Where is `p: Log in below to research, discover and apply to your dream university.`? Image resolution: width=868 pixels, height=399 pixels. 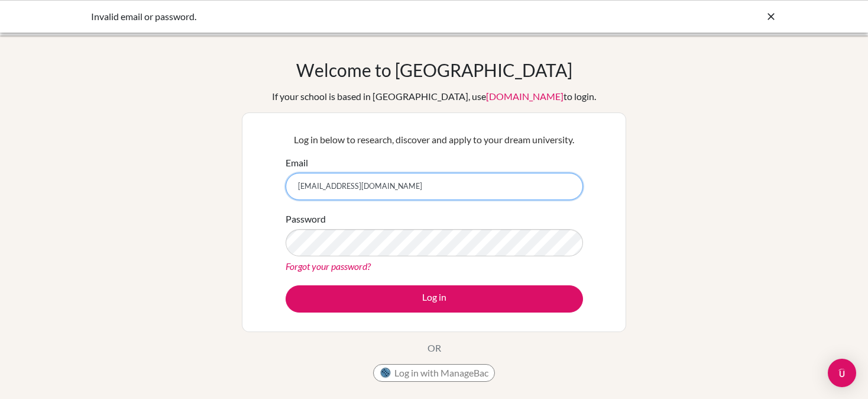
p: Log in below to research, discover and apply to your dream university. is located at coordinates (434, 140).